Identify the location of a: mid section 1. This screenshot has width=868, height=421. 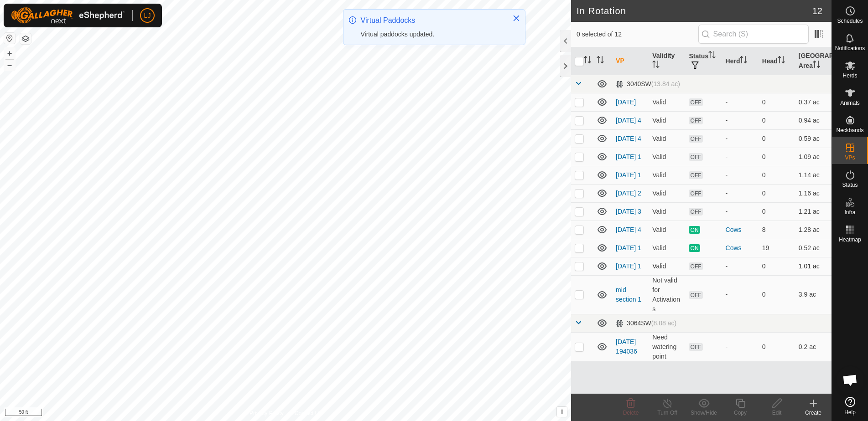
(628, 295).